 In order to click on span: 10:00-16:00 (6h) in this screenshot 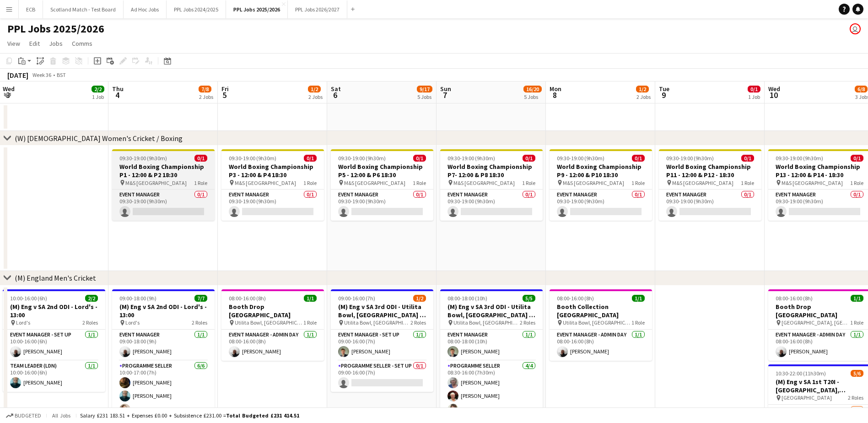, I will do `click(28, 298)`.